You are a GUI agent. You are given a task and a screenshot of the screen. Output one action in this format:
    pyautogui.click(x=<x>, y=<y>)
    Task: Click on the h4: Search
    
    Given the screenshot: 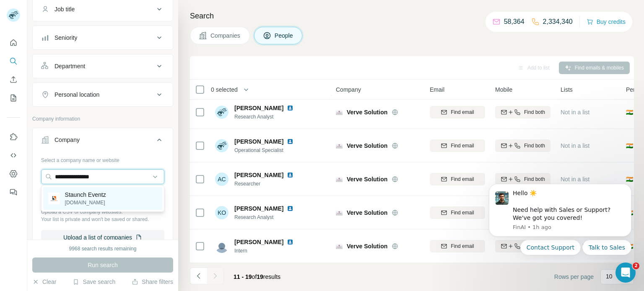 What is the action you would take?
    pyautogui.click(x=412, y=16)
    